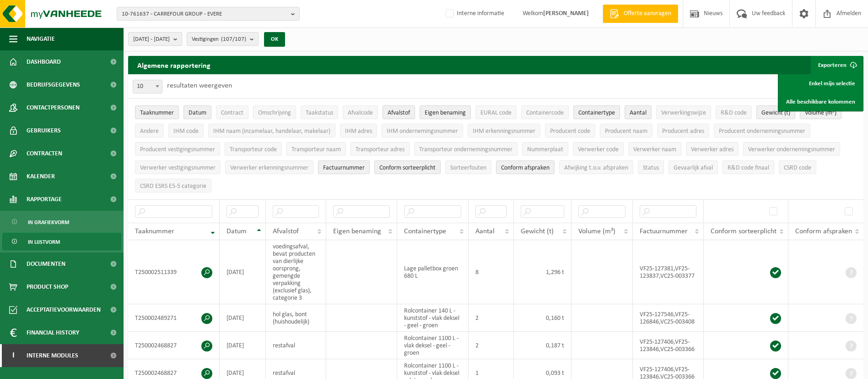 The image size is (868, 379). Describe the element at coordinates (597, 112) in the screenshot. I see `button: ContainertypeContainertype: Activate to sort` at that location.